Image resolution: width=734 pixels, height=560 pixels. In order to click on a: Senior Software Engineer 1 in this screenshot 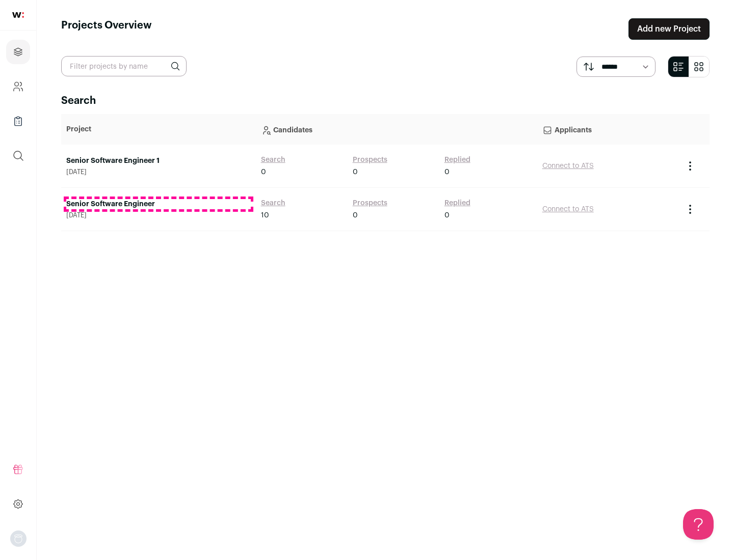, I will do `click(158, 161)`.